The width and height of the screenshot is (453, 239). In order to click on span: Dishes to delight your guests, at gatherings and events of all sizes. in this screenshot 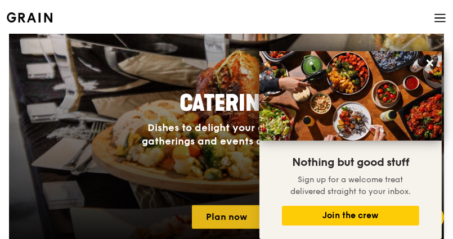, I will do `click(227, 135)`.